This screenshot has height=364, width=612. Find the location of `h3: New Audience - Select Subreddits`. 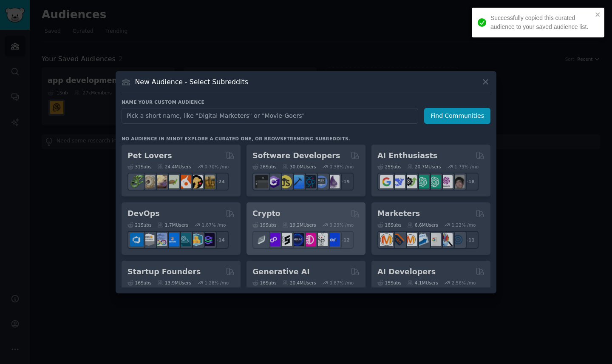

h3: New Audience - Select Subreddits is located at coordinates (192, 82).